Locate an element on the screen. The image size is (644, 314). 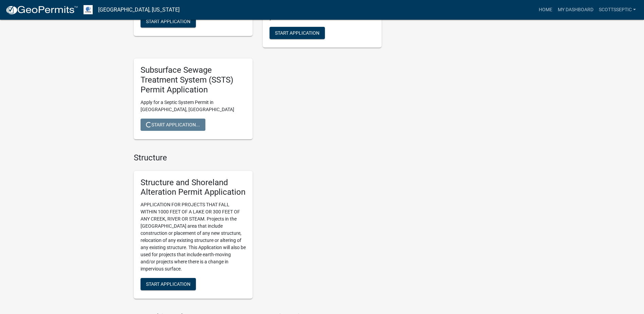
button: Start Application... is located at coordinates (173, 125).